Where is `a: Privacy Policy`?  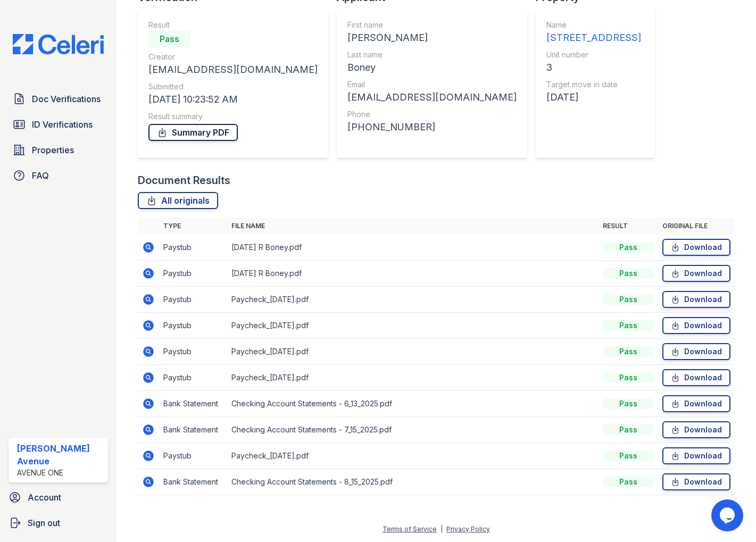
a: Privacy Policy is located at coordinates (468, 529).